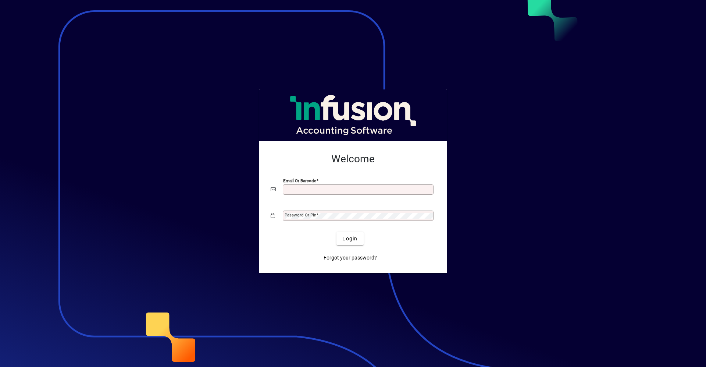  I want to click on span: Login, so click(350, 238).